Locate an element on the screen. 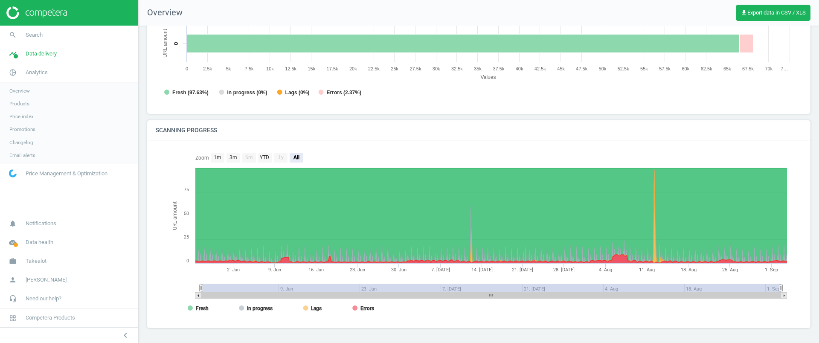  tspan: In progress (0%) is located at coordinates (247, 93).